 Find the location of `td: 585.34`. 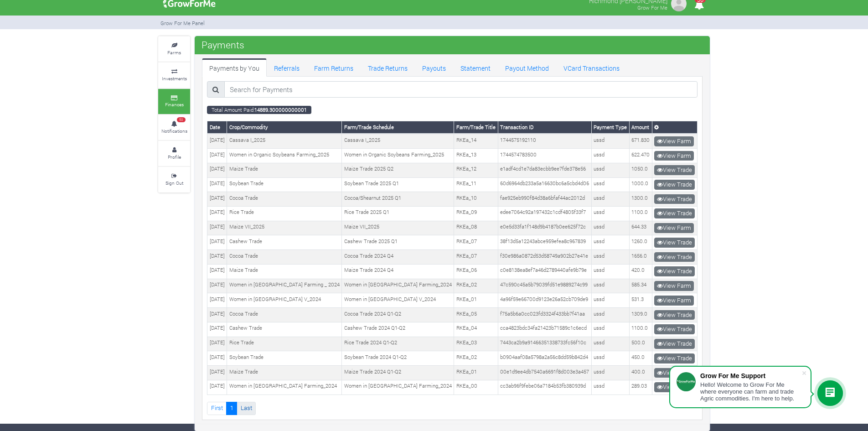

td: 585.34 is located at coordinates (640, 285).